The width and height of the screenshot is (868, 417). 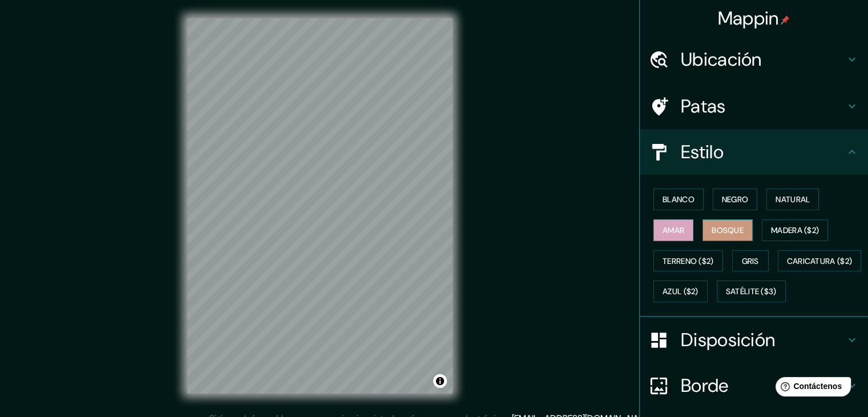 I want to click on font: Caricatura ($2), so click(x=820, y=261).